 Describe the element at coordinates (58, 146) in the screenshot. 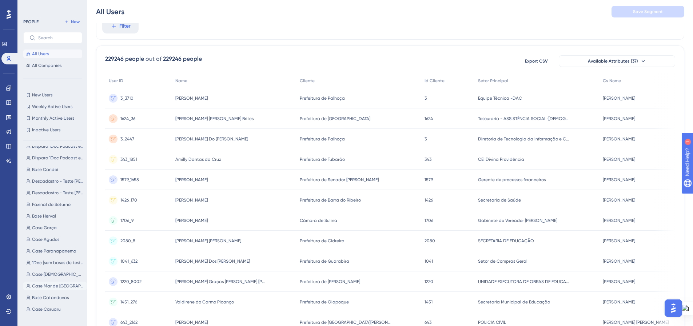

I see `span: Disparo 1Doc Podcast ep 12 TEXTO` at that location.